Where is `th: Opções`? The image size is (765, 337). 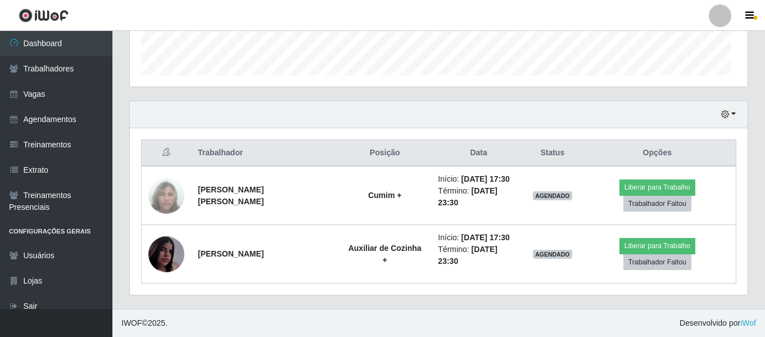
th: Opções is located at coordinates (657, 153).